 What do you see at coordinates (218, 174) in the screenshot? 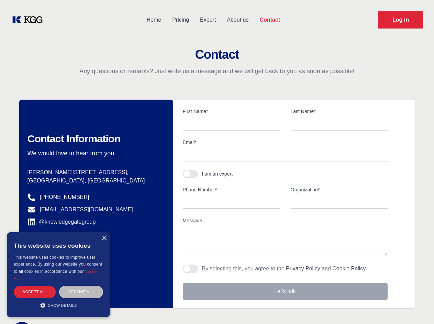
I see `div: I am an expert` at bounding box center [218, 174].